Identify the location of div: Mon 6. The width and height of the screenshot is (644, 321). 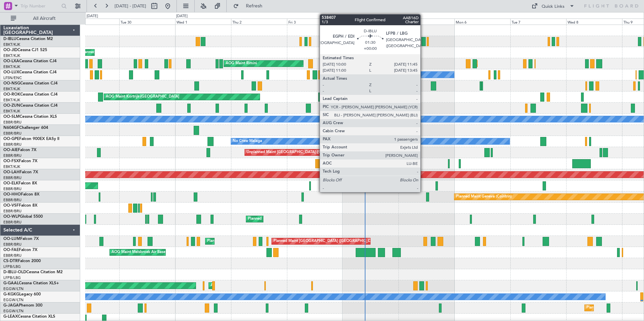
(483, 22).